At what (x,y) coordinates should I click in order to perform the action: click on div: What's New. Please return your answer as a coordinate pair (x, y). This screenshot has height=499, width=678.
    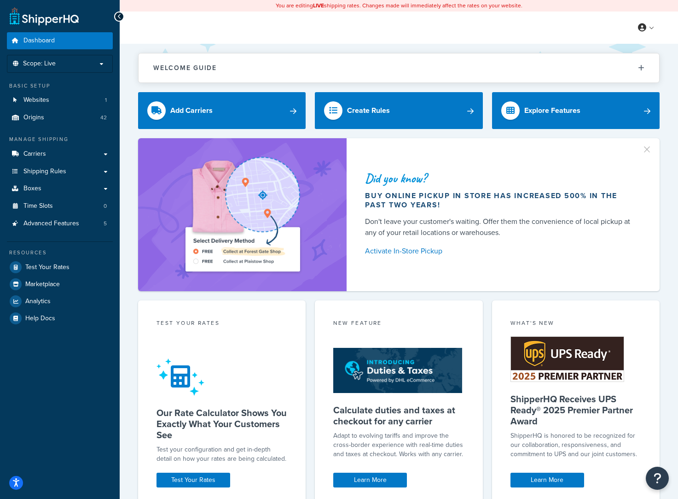
    Looking at the image, I should click on (576, 324).